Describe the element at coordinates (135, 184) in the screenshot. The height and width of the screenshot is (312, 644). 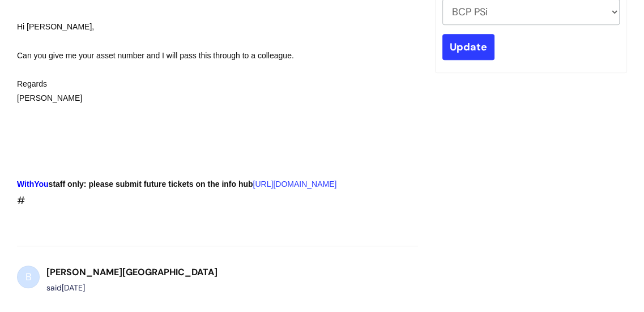
I see `strong: staff only: please submit future tickets on the info hub` at that location.